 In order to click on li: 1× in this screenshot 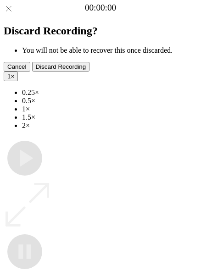, I will do `click(110, 109)`.